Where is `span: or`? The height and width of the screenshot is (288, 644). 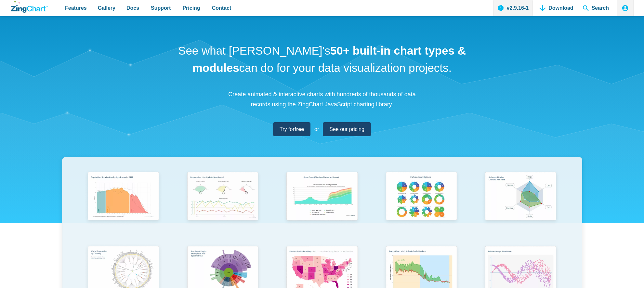
span: or is located at coordinates (316, 129).